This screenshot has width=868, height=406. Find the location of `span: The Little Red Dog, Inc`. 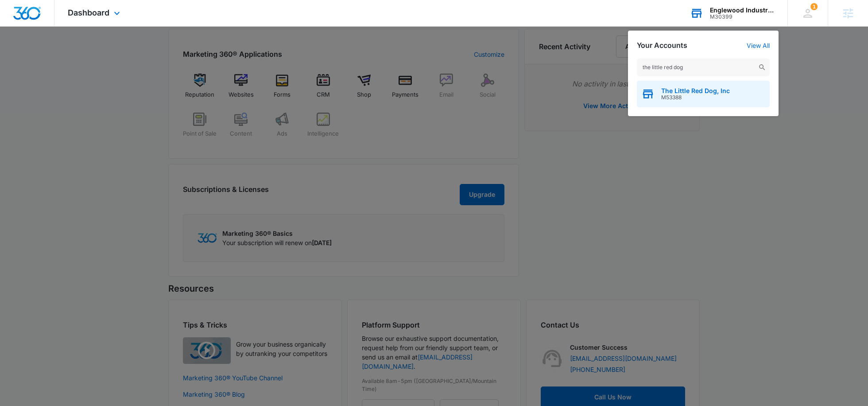

span: The Little Red Dog, Inc is located at coordinates (695, 91).